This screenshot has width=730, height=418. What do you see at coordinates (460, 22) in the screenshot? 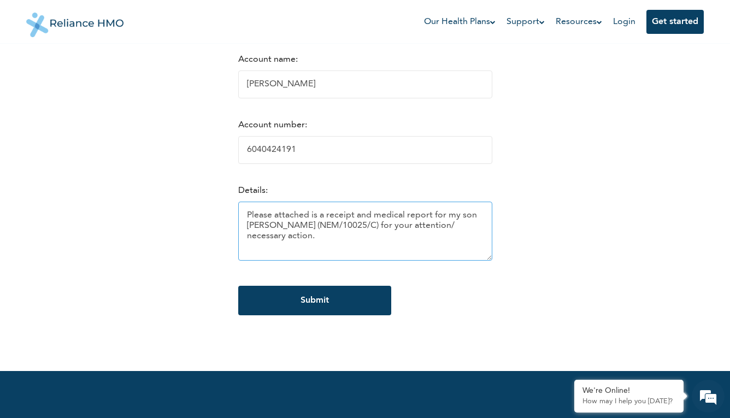
I see `a: Our Health Plans` at bounding box center [460, 22].